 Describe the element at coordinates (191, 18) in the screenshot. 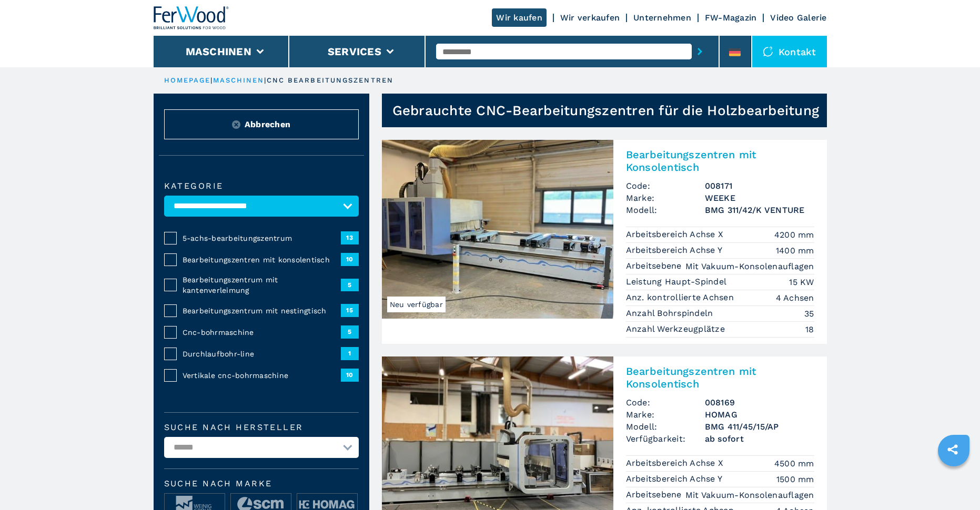

I see `img: Ferwood` at that location.